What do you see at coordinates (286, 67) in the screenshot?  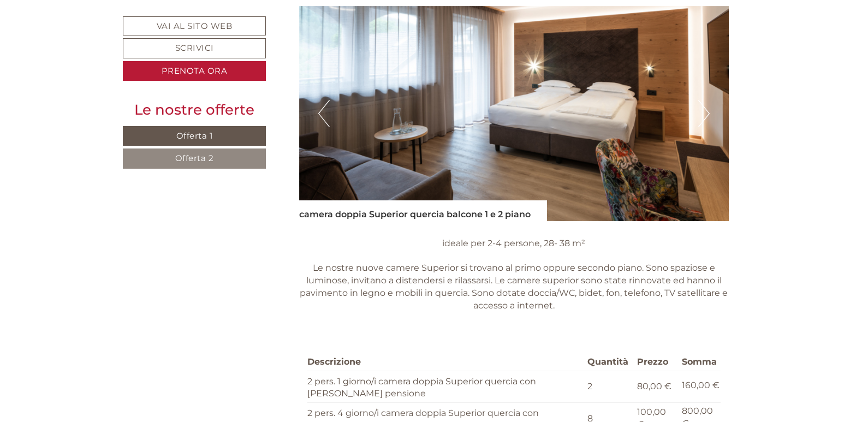 I see `div: Lei` at bounding box center [286, 67].